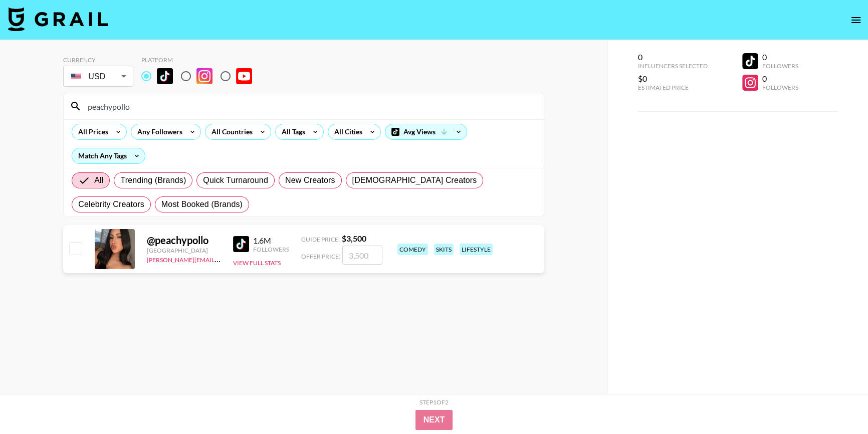  What do you see at coordinates (321, 256) in the screenshot?
I see `span: Offer Price:` at bounding box center [321, 256].